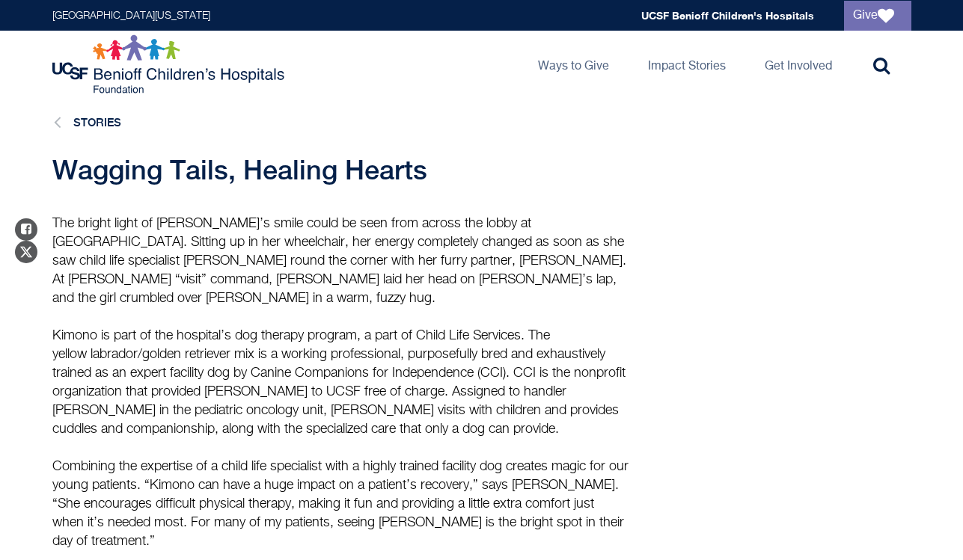 The image size is (963, 560). Describe the element at coordinates (170, 64) in the screenshot. I see `img: Logo for UCSF Benioff Children's Hospitals Foundation` at that location.